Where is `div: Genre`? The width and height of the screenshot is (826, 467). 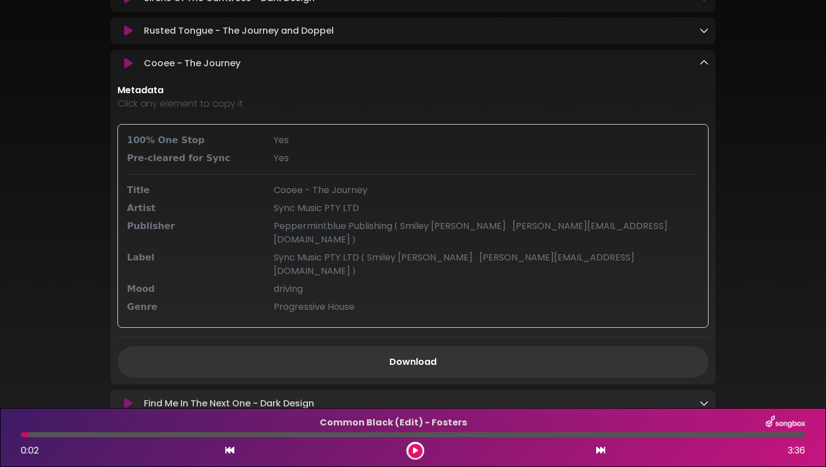 div: Genre is located at coordinates (193, 307).